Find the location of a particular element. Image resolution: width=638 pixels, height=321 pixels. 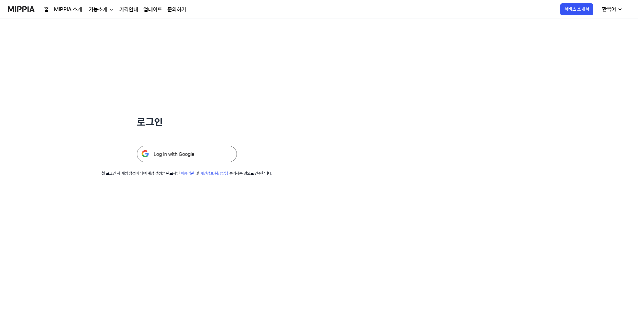

a: 가격안내 is located at coordinates (129, 10).